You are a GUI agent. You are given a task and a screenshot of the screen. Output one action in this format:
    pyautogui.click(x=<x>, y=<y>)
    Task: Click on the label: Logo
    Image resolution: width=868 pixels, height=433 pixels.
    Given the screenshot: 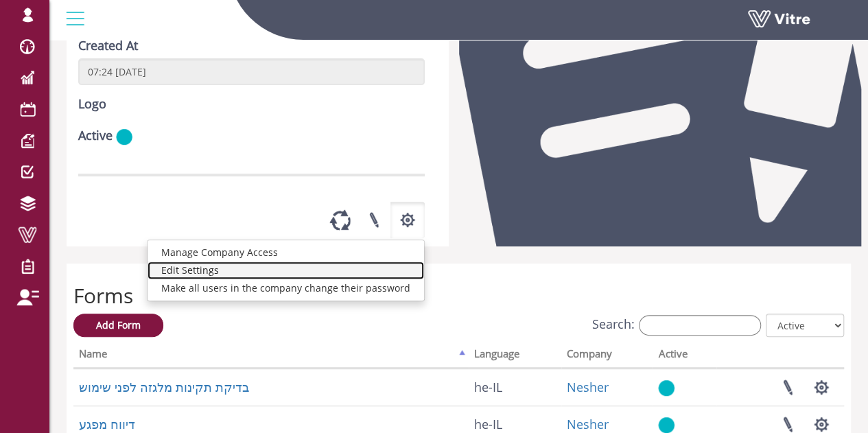 What is the action you would take?
    pyautogui.click(x=92, y=104)
    